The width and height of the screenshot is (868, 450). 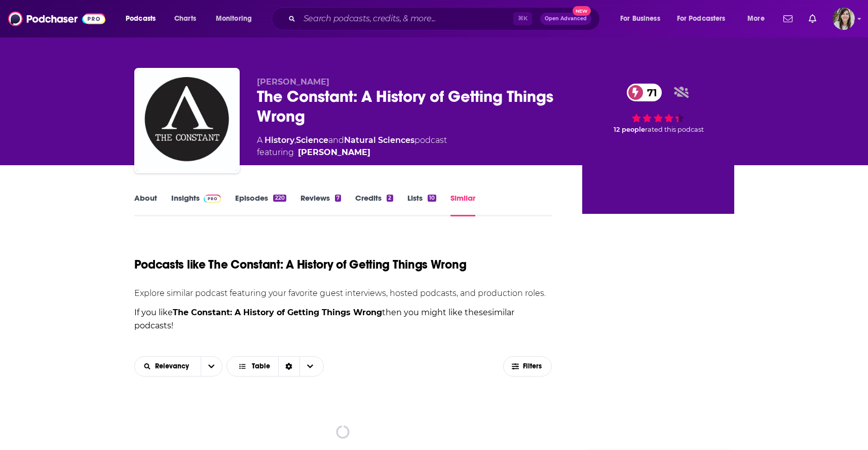 I want to click on button: Filters, so click(x=527, y=366).